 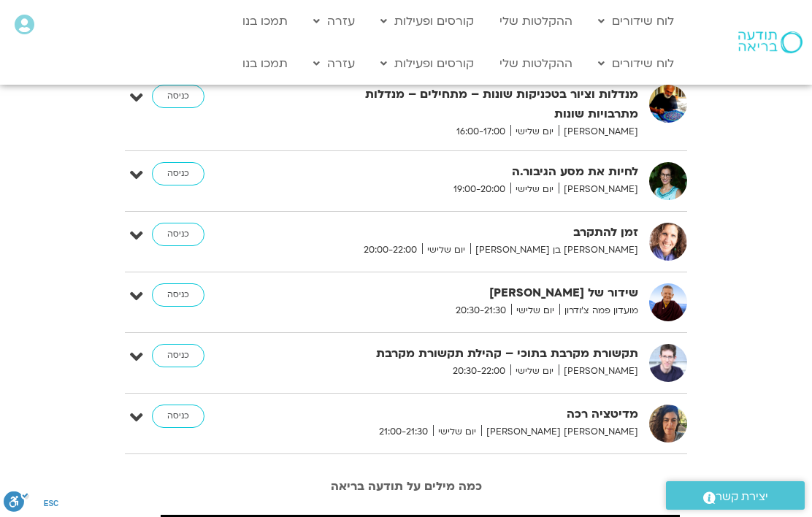 I want to click on img: תודעה בריאה, so click(x=771, y=42).